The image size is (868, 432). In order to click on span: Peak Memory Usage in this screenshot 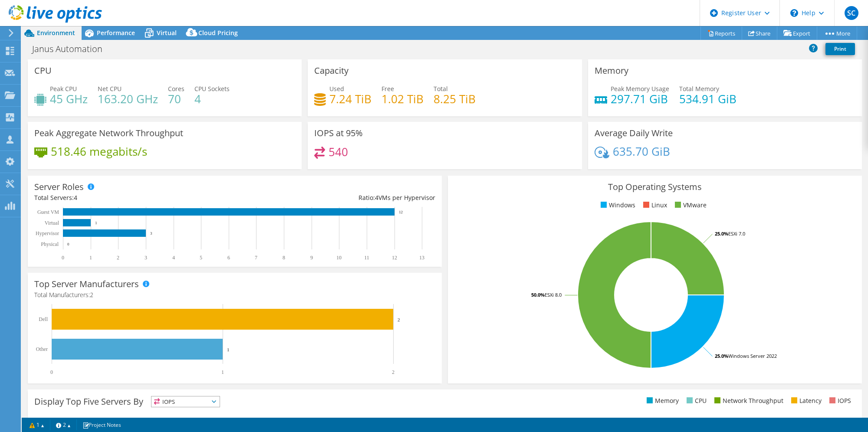, I will do `click(640, 88)`.